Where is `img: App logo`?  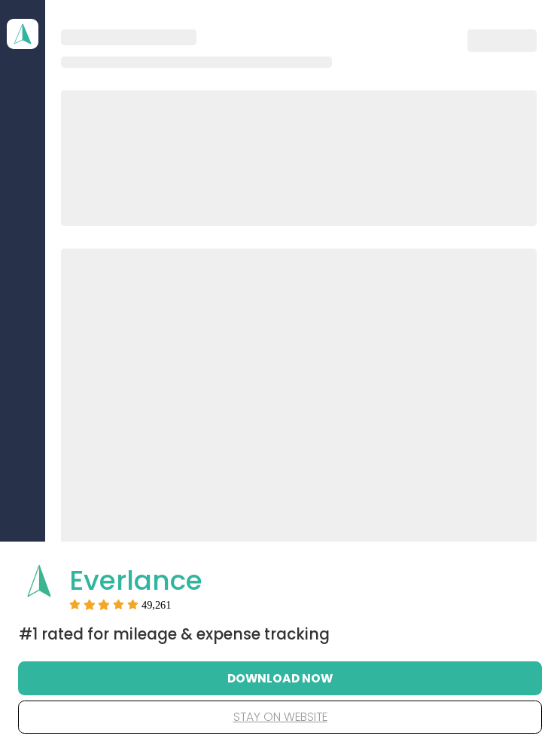 img: App logo is located at coordinates (39, 581).